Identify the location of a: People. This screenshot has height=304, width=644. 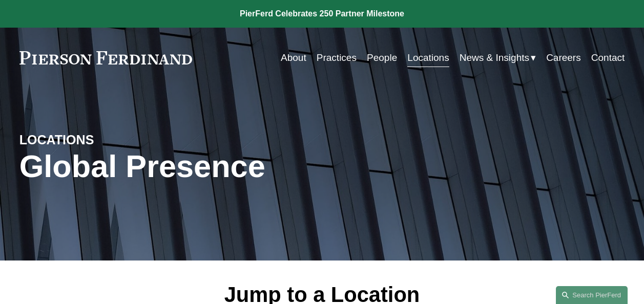
(382, 58).